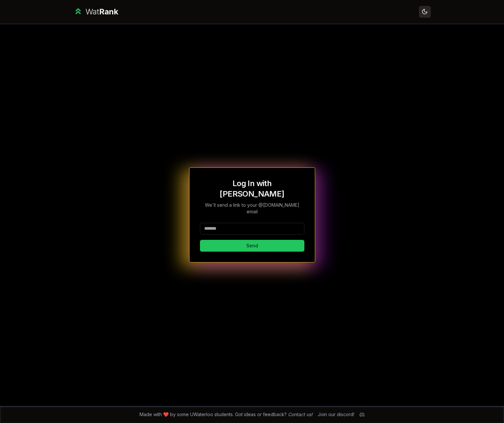 The image size is (504, 423). Describe the element at coordinates (101, 12) in the screenshot. I see `div: Wat` at that location.